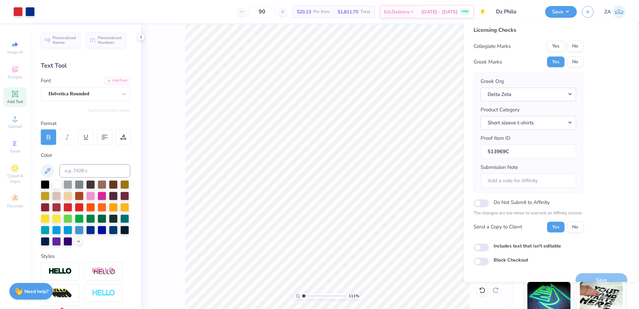  What do you see at coordinates (528, 94) in the screenshot?
I see `button: Delta Zeta` at bounding box center [528, 94].